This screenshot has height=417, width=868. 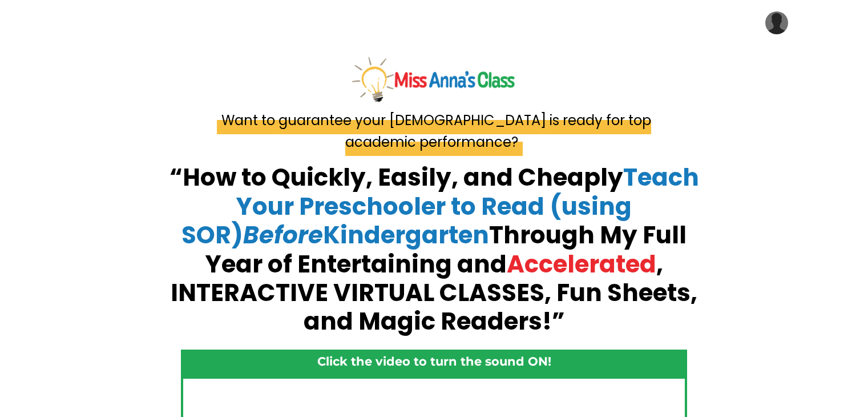 What do you see at coordinates (283, 235) in the screenshot?
I see `em: Before` at bounding box center [283, 235].